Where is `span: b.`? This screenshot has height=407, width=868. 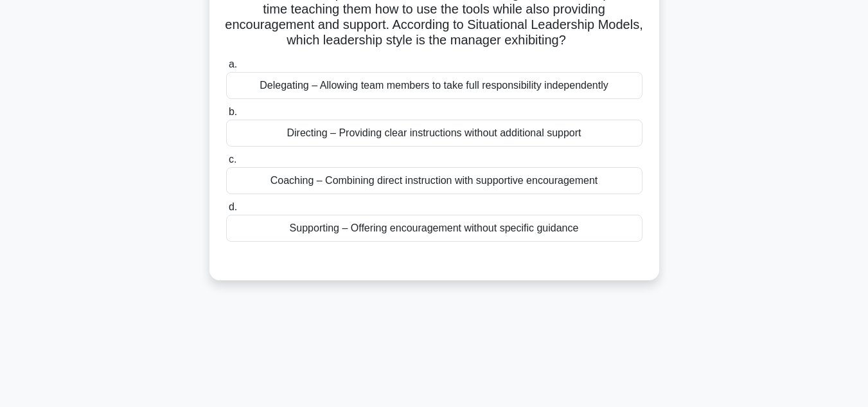
span: b. is located at coordinates (233, 112).